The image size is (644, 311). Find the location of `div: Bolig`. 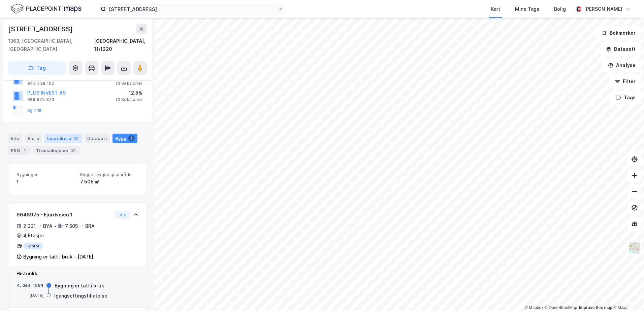

div: Bolig is located at coordinates (560, 9).